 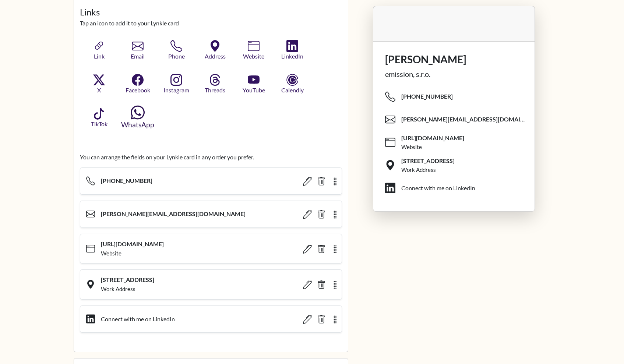 What do you see at coordinates (99, 124) in the screenshot?
I see `span: TikTok` at bounding box center [99, 124].